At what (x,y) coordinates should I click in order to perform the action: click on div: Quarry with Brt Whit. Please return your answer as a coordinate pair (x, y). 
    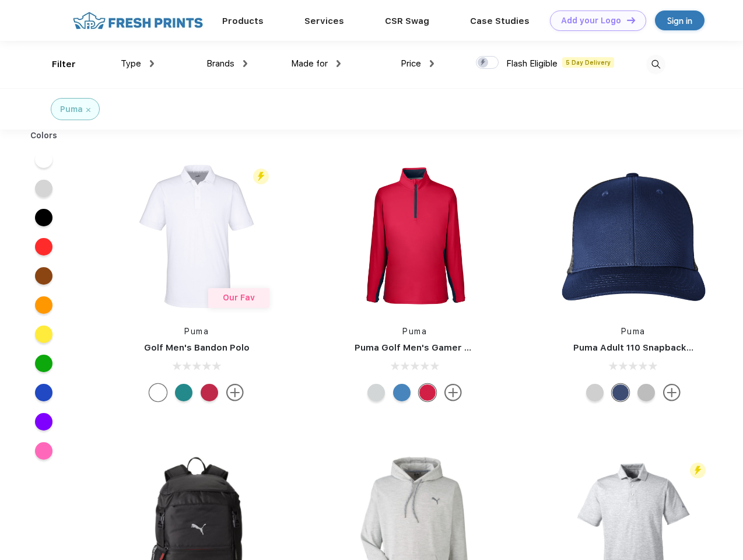
    Looking at the image, I should click on (646, 392).